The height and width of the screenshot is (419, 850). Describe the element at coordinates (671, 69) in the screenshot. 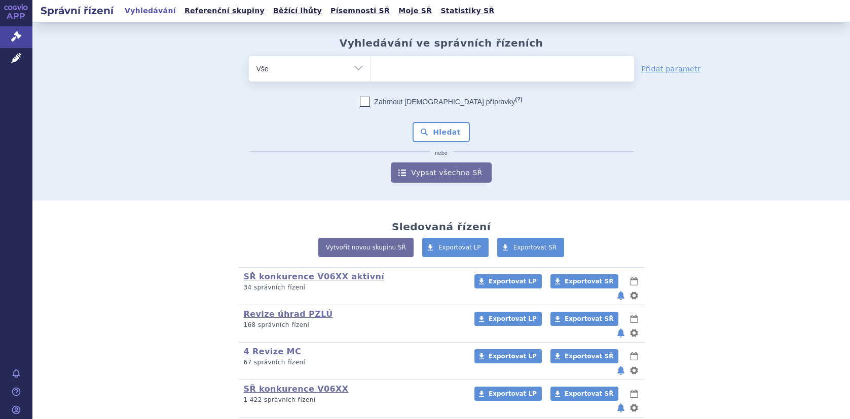

I see `a: Přidat parametr` at that location.